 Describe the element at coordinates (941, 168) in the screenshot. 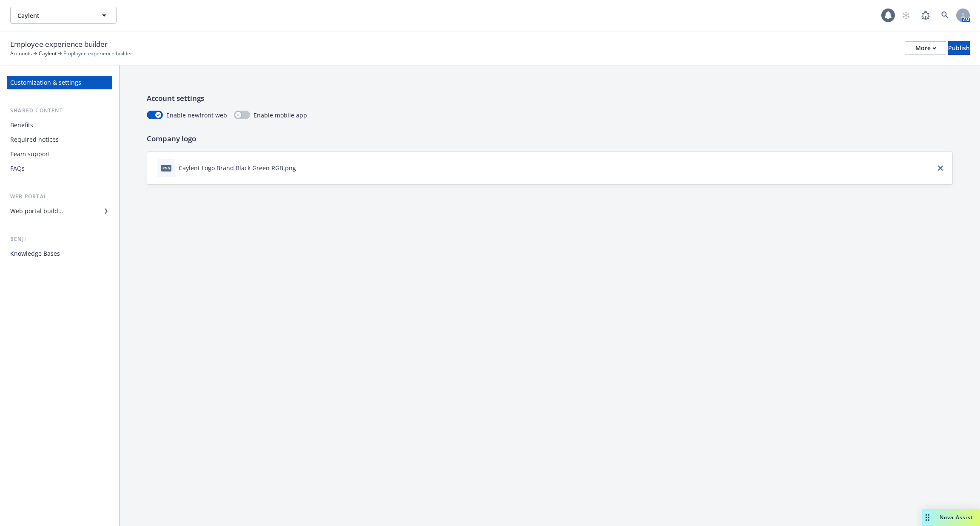

I see `a: close` at that location.